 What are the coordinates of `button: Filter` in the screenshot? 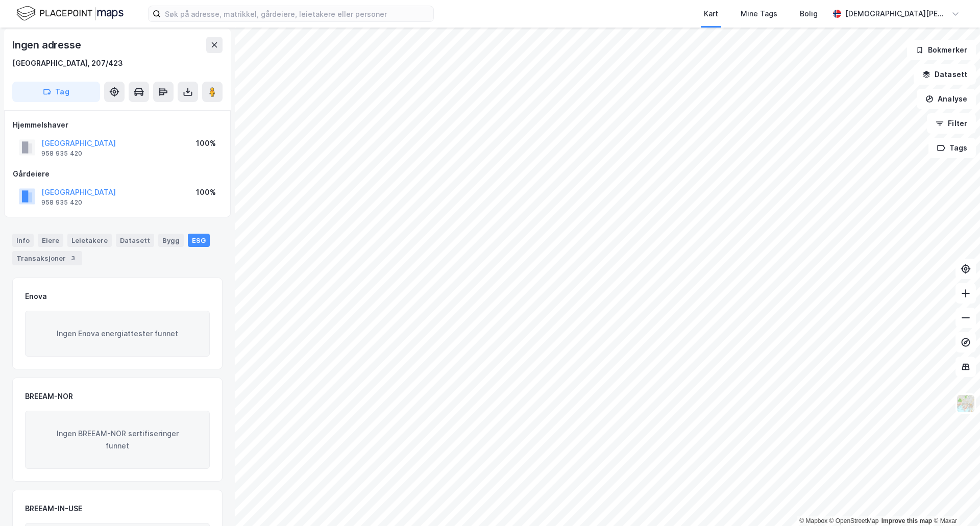 It's located at (951, 124).